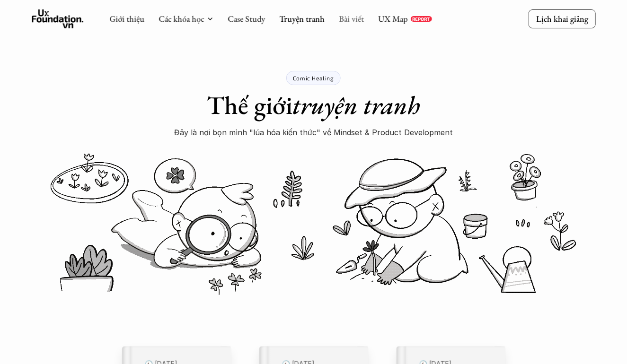 Image resolution: width=627 pixels, height=364 pixels. What do you see at coordinates (313, 132) in the screenshot?
I see `p: Đây là nơi bọn mình "lúa hóa kiến thức" về Mindset & Product Development` at bounding box center [313, 132].